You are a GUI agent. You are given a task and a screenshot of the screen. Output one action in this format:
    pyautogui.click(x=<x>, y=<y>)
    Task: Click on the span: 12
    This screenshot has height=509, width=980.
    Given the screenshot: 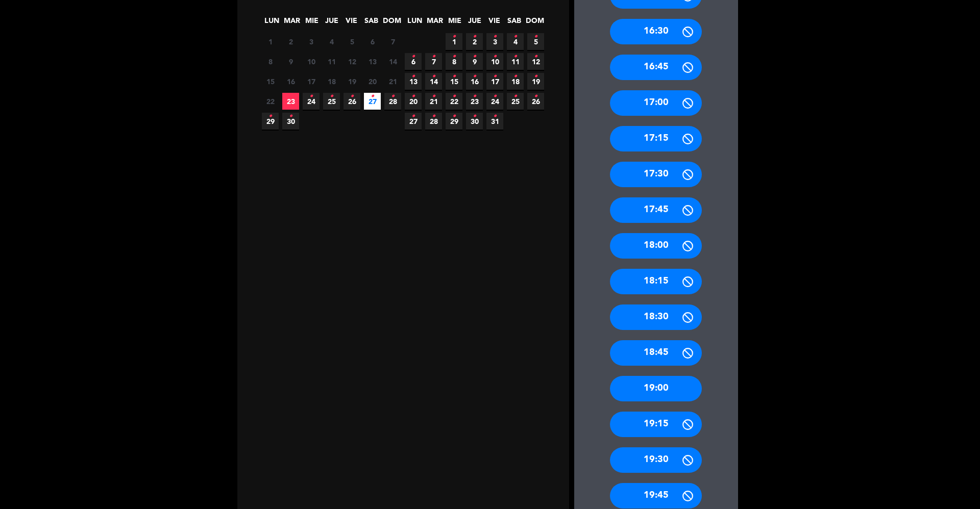 What is the action you would take?
    pyautogui.click(x=535, y=61)
    